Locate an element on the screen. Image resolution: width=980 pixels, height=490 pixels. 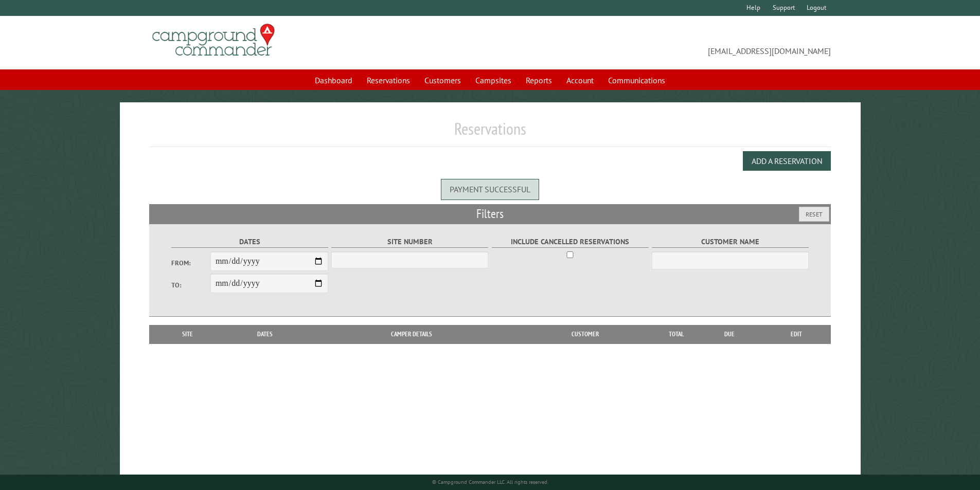
th: Site is located at coordinates (188, 334).